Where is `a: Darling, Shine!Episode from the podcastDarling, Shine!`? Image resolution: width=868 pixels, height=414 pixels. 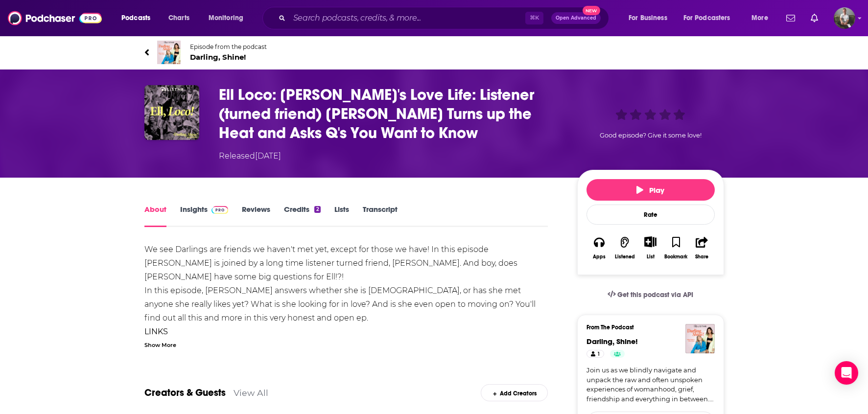
a: Darling, Shine!Episode from the podcastDarling, Shine! is located at coordinates (434, 53).